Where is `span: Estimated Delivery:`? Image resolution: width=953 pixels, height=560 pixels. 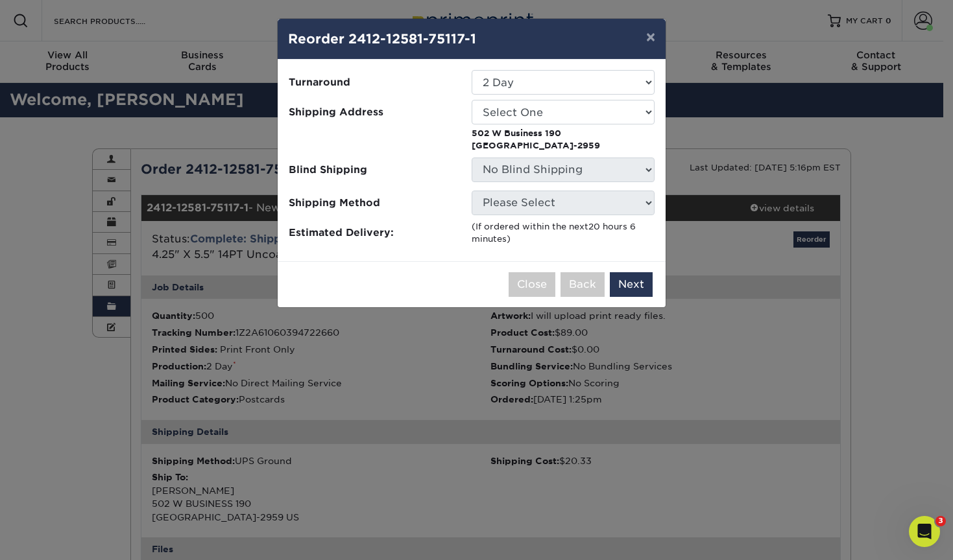
span: Estimated Delivery: is located at coordinates (375, 233).